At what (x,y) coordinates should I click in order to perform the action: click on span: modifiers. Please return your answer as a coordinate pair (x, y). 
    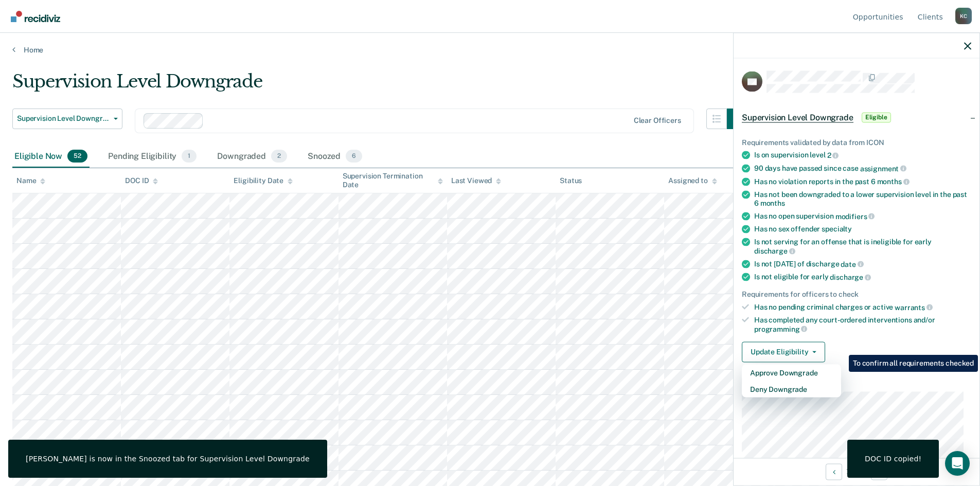
    Looking at the image, I should click on (855, 216).